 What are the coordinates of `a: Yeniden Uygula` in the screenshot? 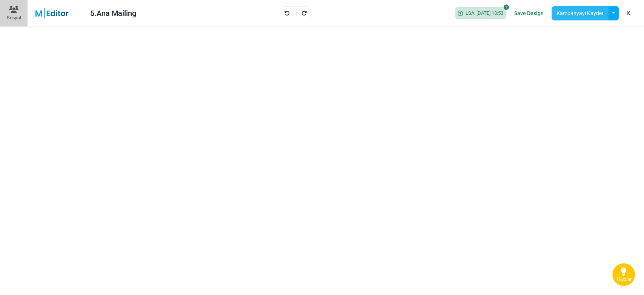 It's located at (304, 13).